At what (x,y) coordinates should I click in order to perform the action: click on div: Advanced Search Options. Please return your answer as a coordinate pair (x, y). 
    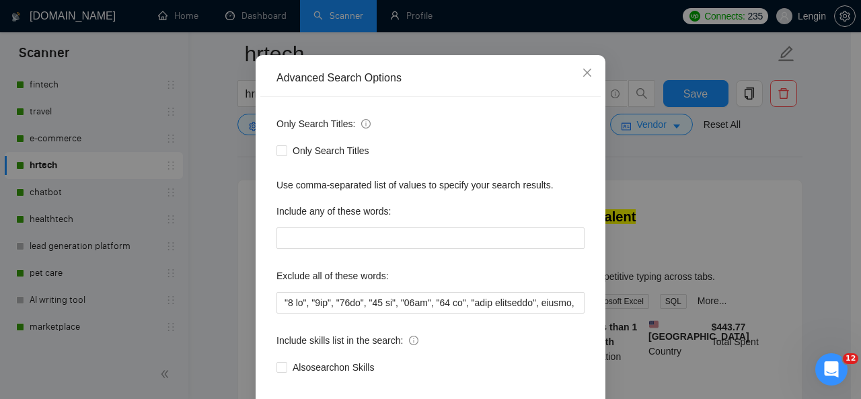
    Looking at the image, I should click on (431, 78).